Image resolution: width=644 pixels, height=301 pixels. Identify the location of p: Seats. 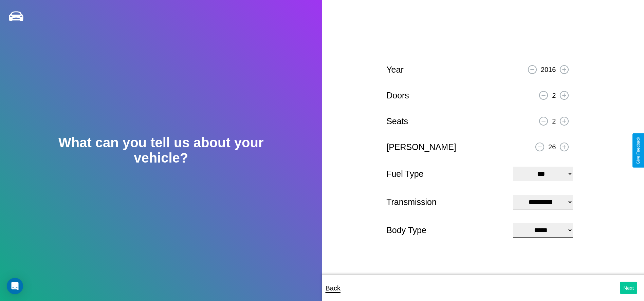
(397, 121).